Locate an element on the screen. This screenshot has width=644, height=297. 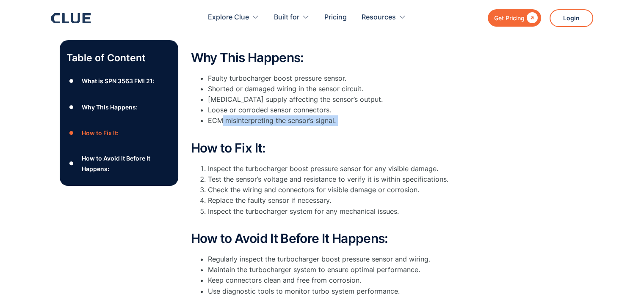
li: Inspect the turbocharger system for any mechanical issues. is located at coordinates (369, 217).